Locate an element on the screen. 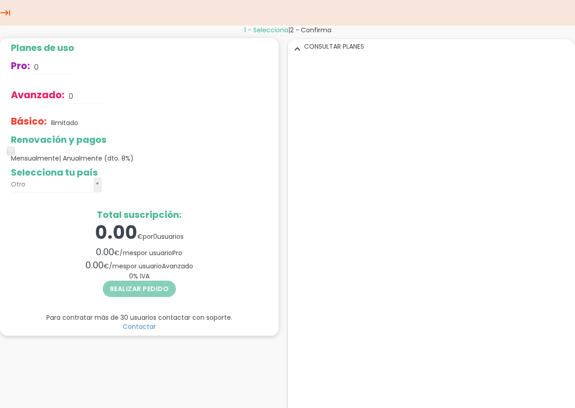 This screenshot has height=408, width=575. span: 2 - Confirma is located at coordinates (310, 30).